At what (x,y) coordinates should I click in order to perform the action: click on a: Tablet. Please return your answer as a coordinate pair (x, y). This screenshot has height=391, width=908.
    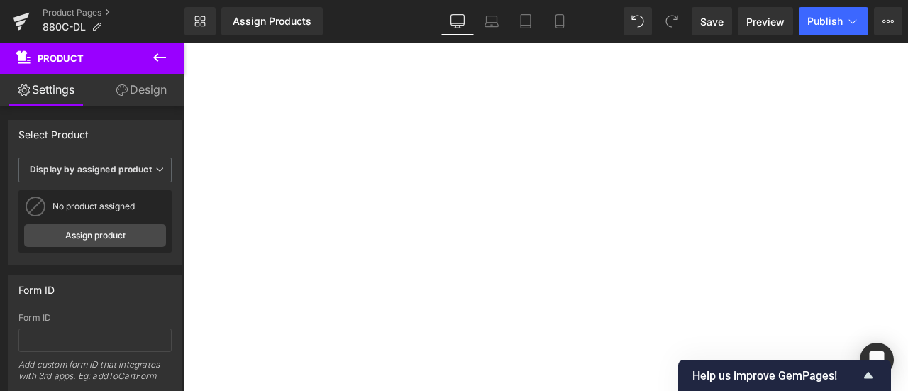
    Looking at the image, I should click on (526, 21).